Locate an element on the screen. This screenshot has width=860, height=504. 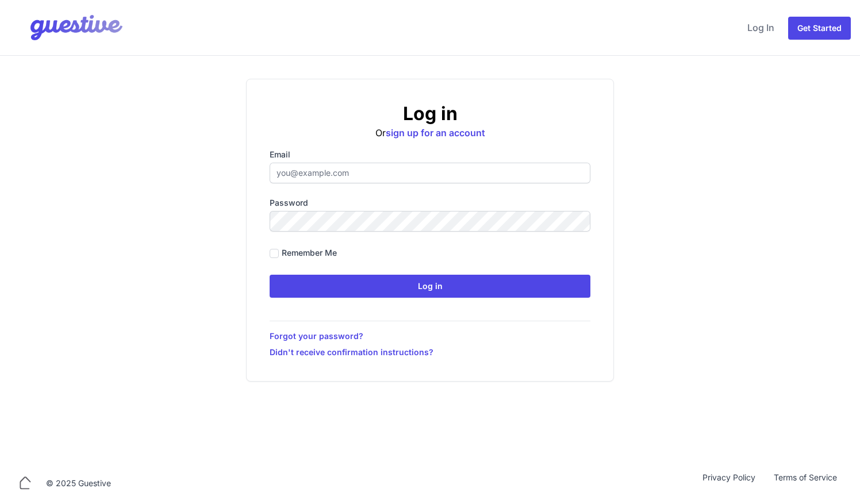
a: Privacy Policy is located at coordinates (729, 483).